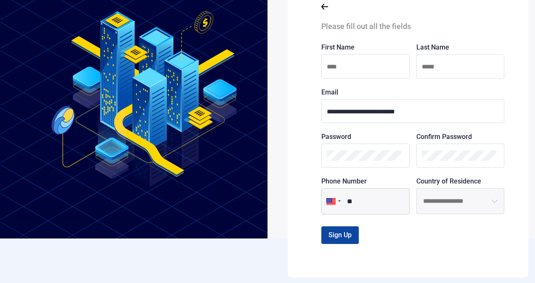 The height and width of the screenshot is (283, 535). What do you see at coordinates (340, 236) in the screenshot?
I see `button: Sign Up` at bounding box center [340, 236].